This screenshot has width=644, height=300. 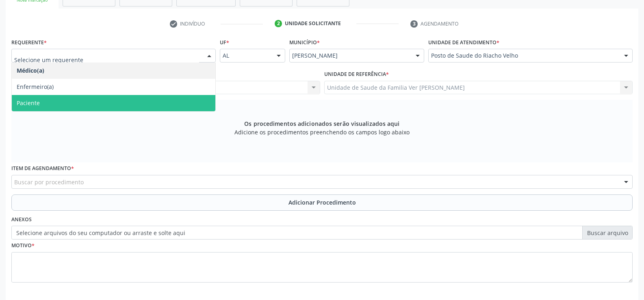 I want to click on label: Item de agendamento, so click(x=43, y=168).